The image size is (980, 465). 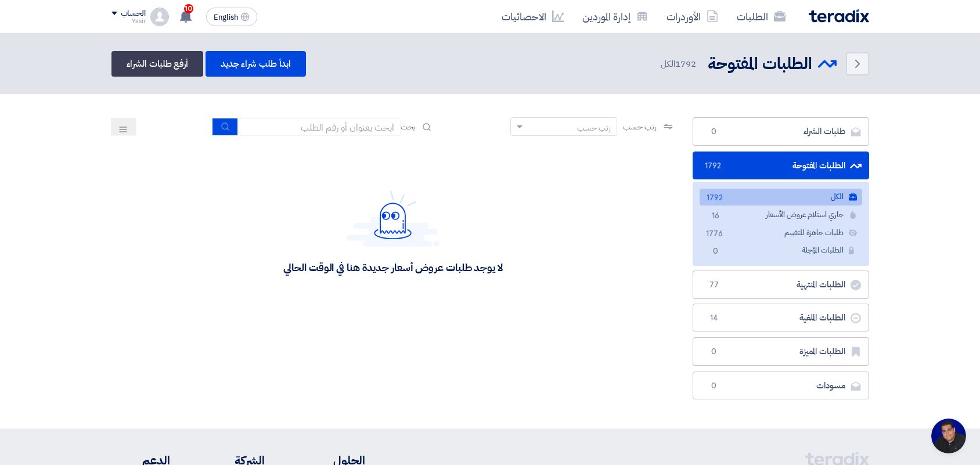 What do you see at coordinates (408, 126) in the screenshot?
I see `span: بحث` at bounding box center [408, 126].